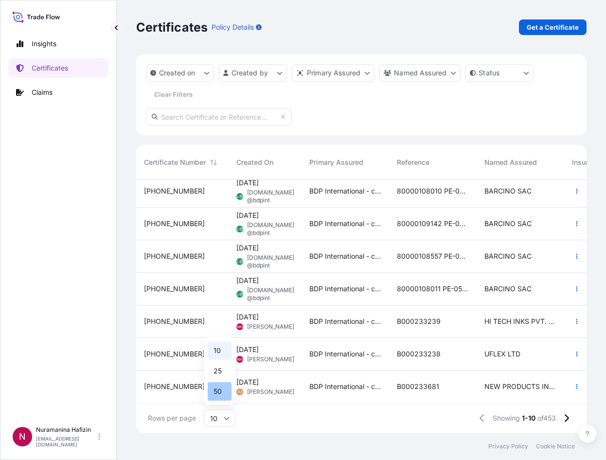 The height and width of the screenshot is (460, 606). Describe the element at coordinates (506, 418) in the screenshot. I see `span: Showing` at that location.